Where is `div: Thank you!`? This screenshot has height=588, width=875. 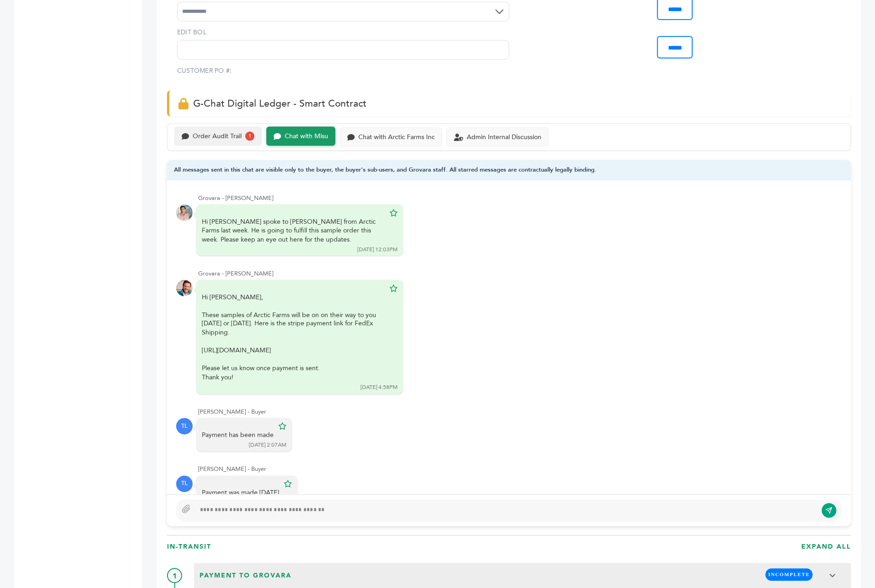 div: Thank you! is located at coordinates (293, 378).